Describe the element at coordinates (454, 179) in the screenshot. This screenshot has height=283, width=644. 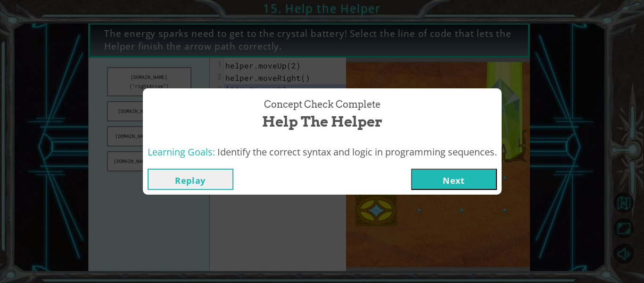
I see `button: Next` at that location.